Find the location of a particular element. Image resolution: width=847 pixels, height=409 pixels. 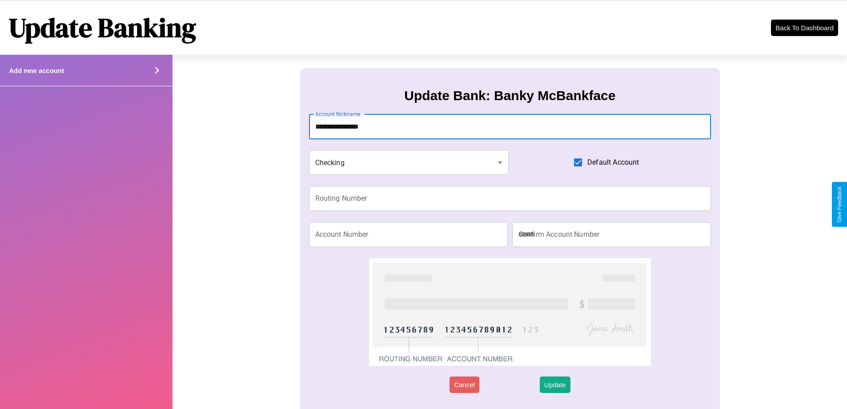

button: Back To Dashboard is located at coordinates (804, 28).